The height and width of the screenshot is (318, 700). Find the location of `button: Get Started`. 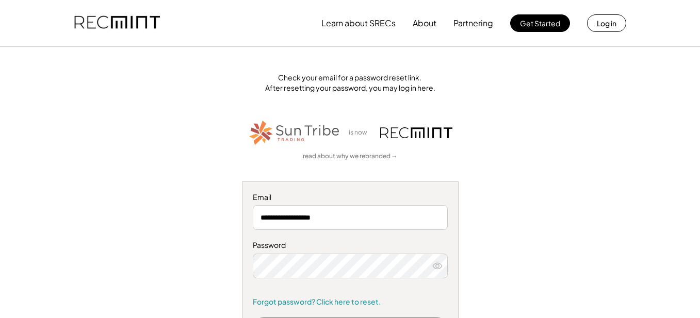

button: Get Started is located at coordinates (540, 23).